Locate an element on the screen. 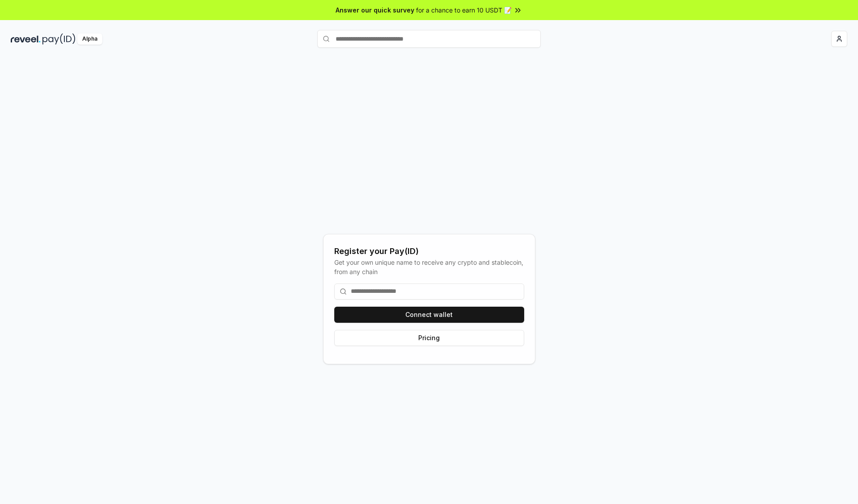 The image size is (858, 504). span: for a chance to earn 10 USDT 📝 is located at coordinates (464, 10).